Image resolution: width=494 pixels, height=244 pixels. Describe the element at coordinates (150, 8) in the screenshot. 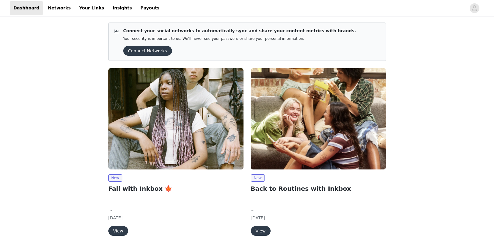

I see `a: Payouts` at that location.